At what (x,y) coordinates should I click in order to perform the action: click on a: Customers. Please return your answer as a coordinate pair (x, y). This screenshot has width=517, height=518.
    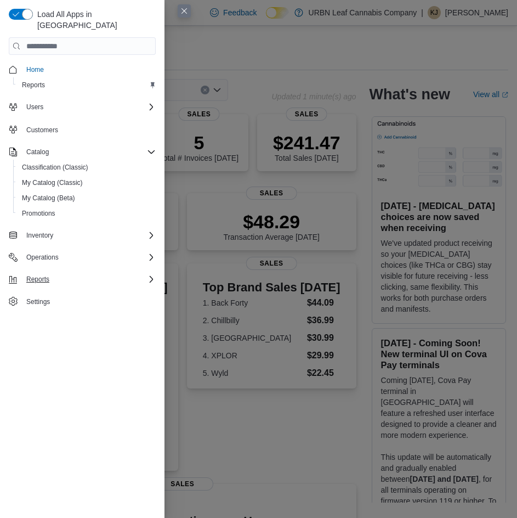
    Looking at the image, I should click on (42, 130).